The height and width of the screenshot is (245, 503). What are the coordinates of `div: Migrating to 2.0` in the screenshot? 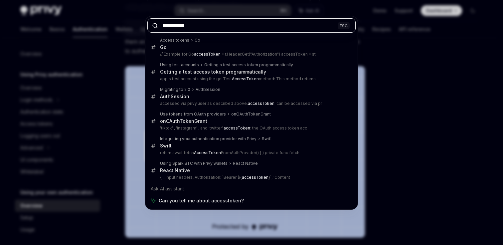 It's located at (175, 89).